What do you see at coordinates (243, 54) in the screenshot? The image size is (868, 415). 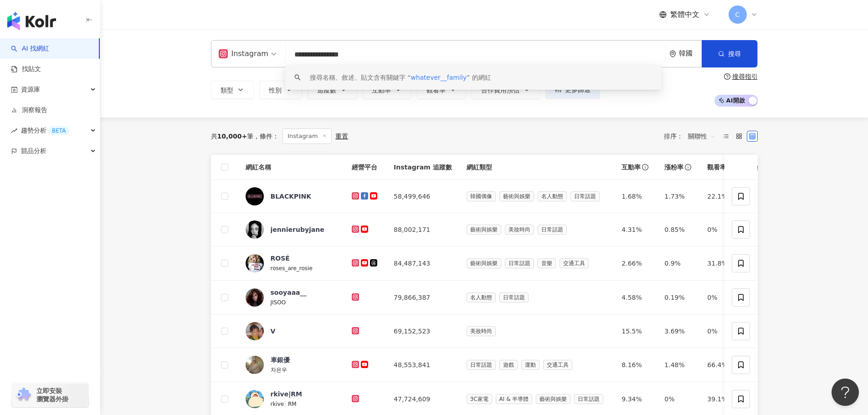 I see `div: Instagram` at bounding box center [243, 54].